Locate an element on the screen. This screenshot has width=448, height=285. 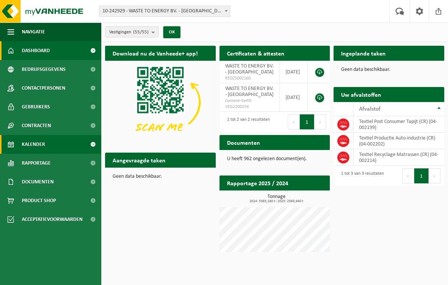
h2: Rapportage 2025 / 2024 is located at coordinates (257, 183).